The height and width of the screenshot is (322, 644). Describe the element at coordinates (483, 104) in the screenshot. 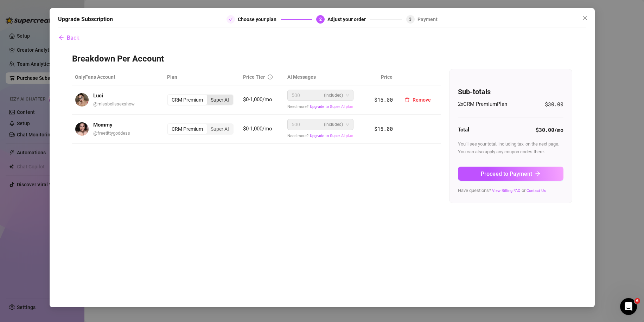

I see `span: 2 x CRM Premium Plan` at that location.